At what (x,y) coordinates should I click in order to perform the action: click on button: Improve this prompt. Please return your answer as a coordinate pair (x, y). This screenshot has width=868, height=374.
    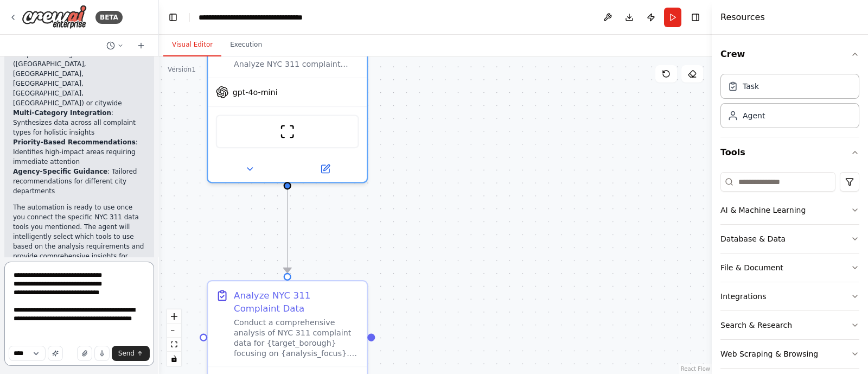
    Looking at the image, I should click on (55, 354).